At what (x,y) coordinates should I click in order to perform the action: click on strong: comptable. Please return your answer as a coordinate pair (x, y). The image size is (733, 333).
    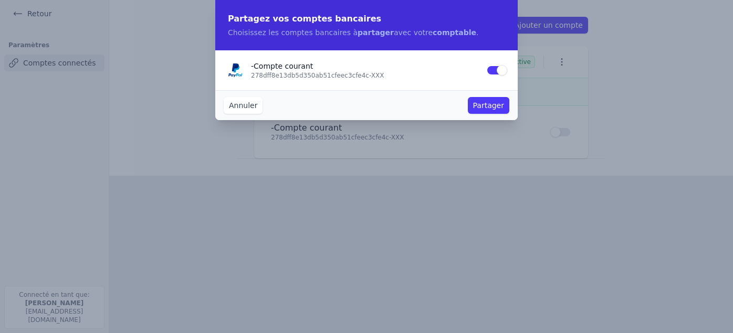
    Looking at the image, I should click on (454, 33).